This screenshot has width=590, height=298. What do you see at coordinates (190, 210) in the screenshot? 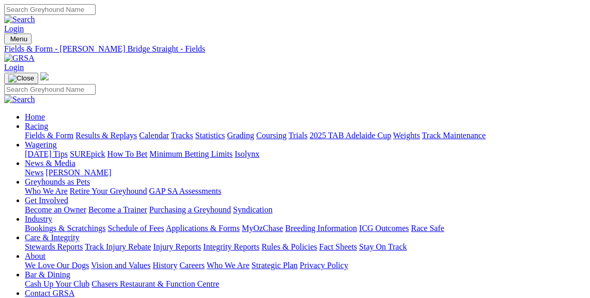
I see `a: Purchasing a Greyhound` at bounding box center [190, 210].